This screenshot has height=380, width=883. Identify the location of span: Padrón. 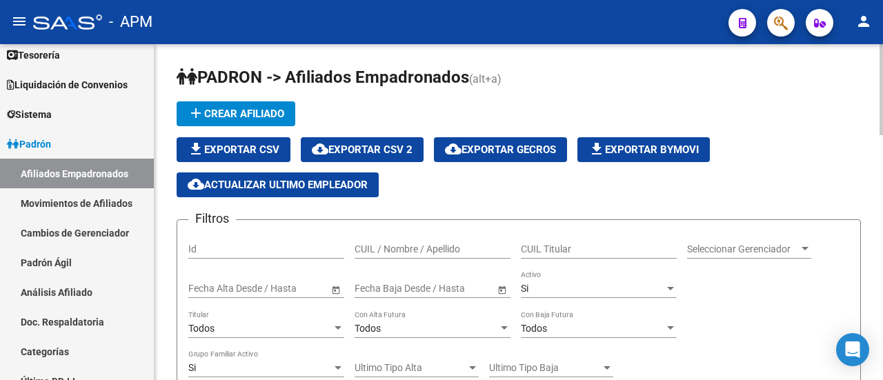
(29, 144).